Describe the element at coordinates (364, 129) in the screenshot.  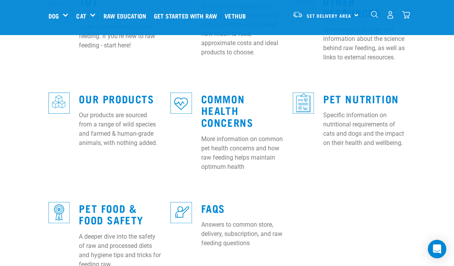
I see `p: Specific information on nutritional requirements of cats and dogs and the impact on their health ...` at that location.